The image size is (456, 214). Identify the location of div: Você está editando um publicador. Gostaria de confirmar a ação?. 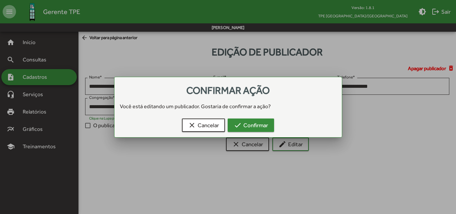
(228, 106).